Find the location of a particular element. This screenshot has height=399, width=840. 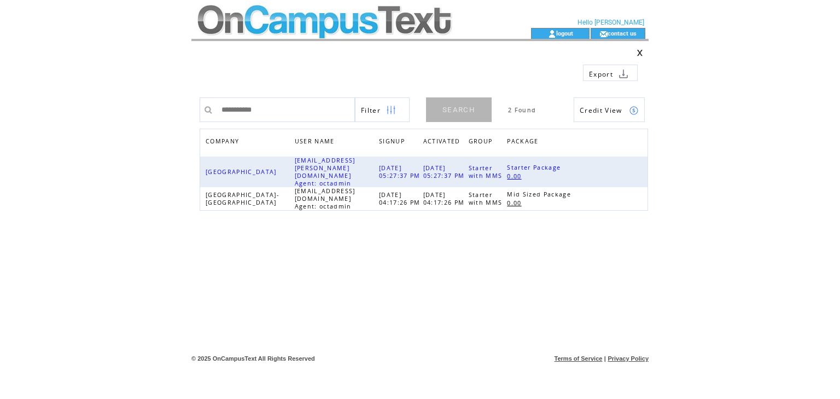

a: Export is located at coordinates (610, 73).